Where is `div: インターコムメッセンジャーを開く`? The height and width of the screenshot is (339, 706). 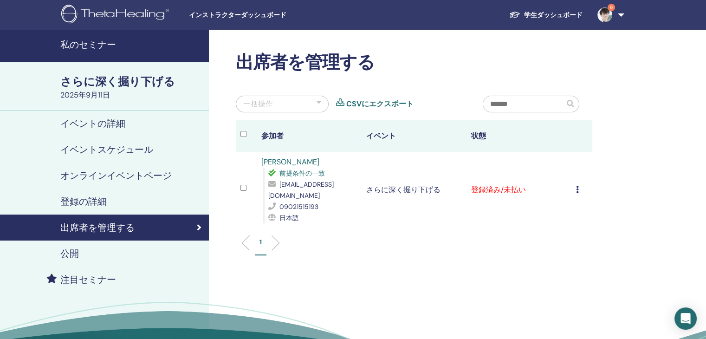 div: インターコムメッセンジャーを開く is located at coordinates (685, 318).